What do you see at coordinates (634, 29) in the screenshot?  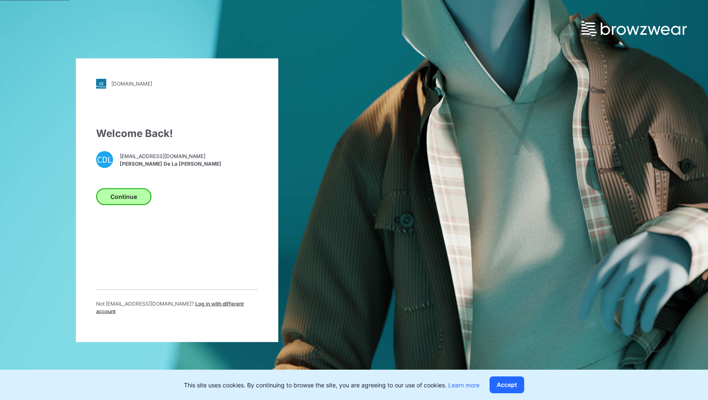 I see `img: browzwear-logo.e42bd6dac1945053ebaf764b6aa21510.svg` at bounding box center [634, 29].